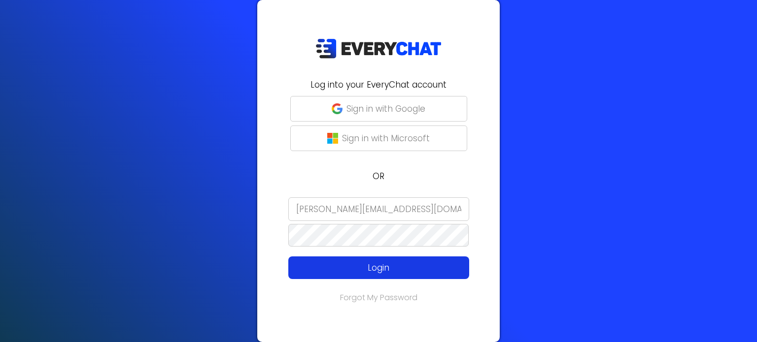 The image size is (757, 342). I want to click on img: microsoft-logo.png, so click(333, 138).